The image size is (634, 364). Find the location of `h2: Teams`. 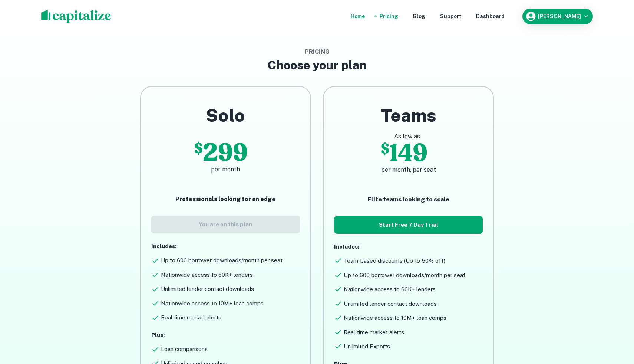

h2: Teams is located at coordinates (408, 115).